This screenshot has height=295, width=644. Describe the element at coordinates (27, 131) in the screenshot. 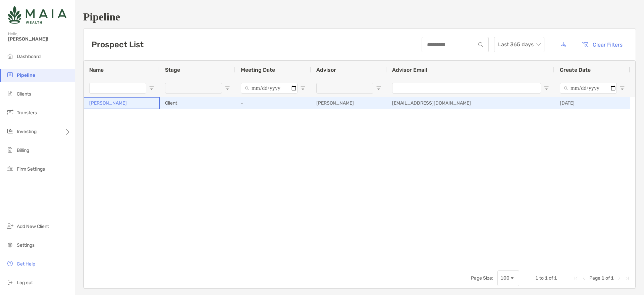

I see `span: Investing` at that location.